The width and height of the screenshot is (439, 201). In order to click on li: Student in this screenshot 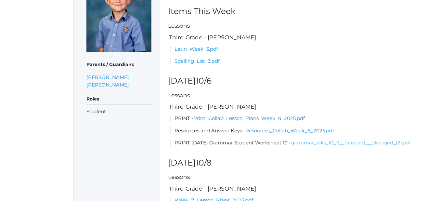, I will do `click(119, 112)`.